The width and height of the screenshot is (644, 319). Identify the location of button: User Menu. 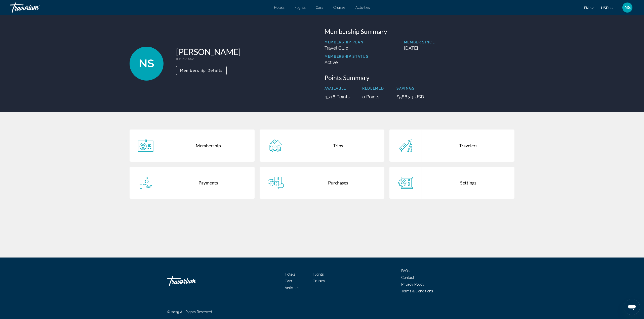
(627, 8).